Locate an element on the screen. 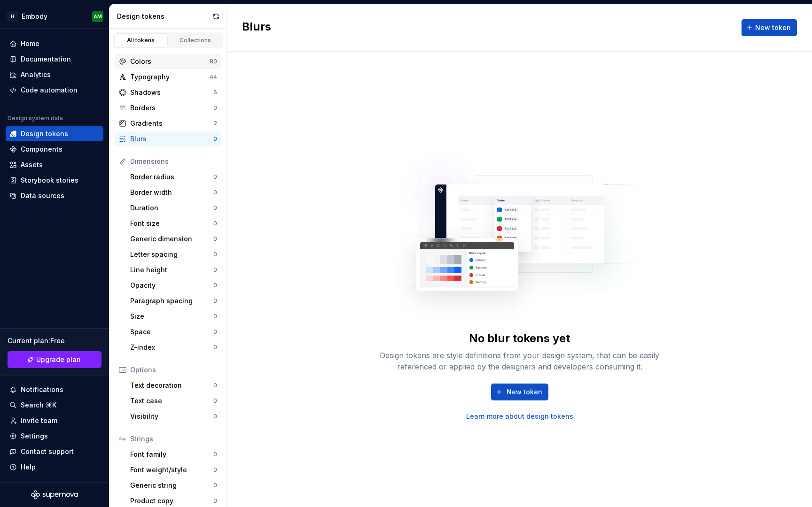 The height and width of the screenshot is (507, 812). svg: Supernova Logo is located at coordinates (55, 495).